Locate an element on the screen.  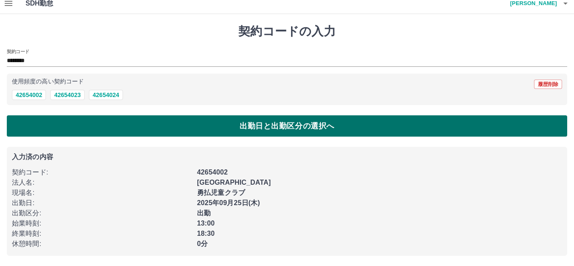
p: 使用頻度の高い契約コード is located at coordinates (48, 82).